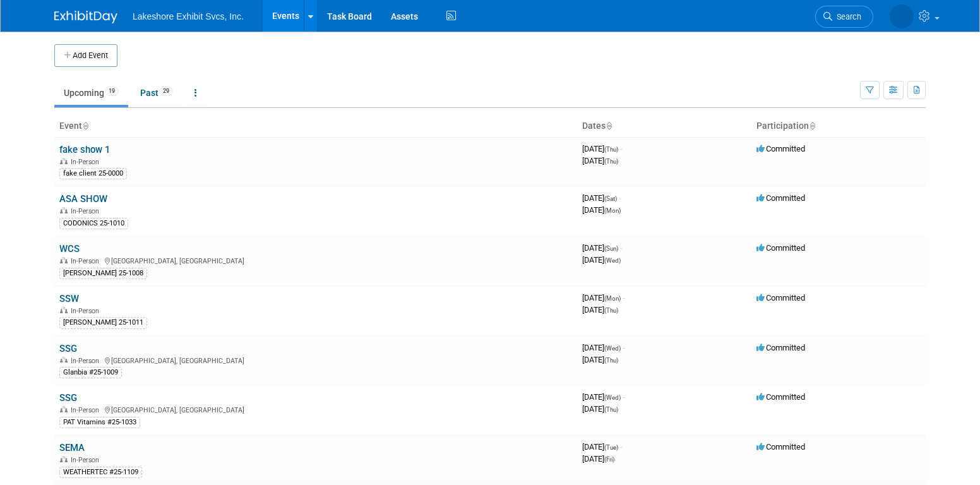 The height and width of the screenshot is (485, 980). What do you see at coordinates (91, 93) in the screenshot?
I see `a: Upcoming19` at bounding box center [91, 93].